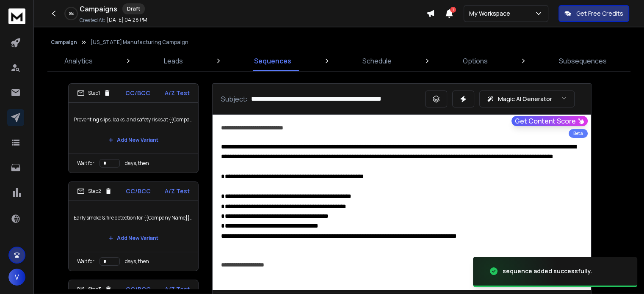 The height and width of the screenshot is (294, 644). What do you see at coordinates (79, 61) in the screenshot?
I see `a: Analytics` at bounding box center [79, 61].